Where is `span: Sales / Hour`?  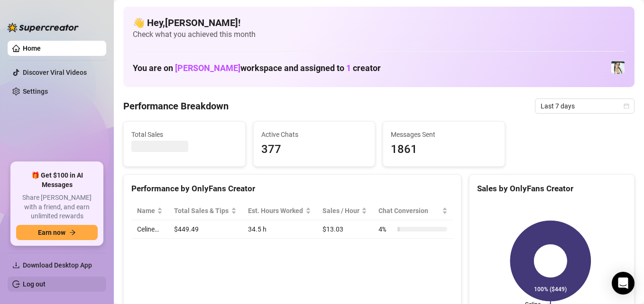
span: Sales / Hour is located at coordinates (341, 211).